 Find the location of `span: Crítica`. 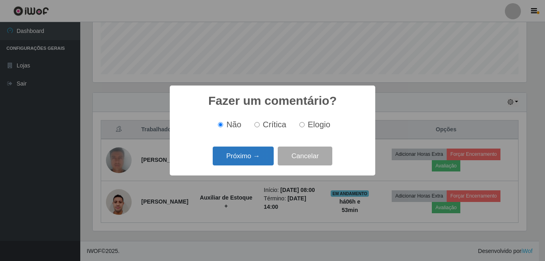

span: Crítica is located at coordinates (274, 124).